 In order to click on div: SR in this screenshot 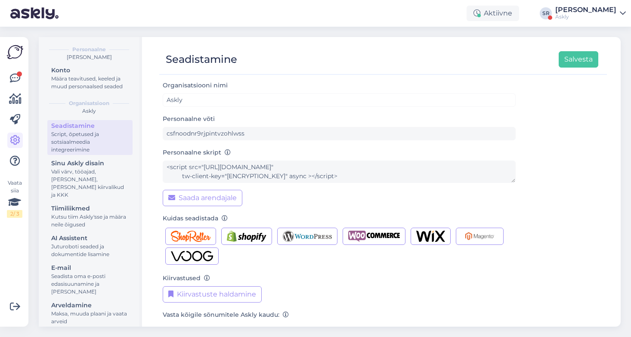, I will do `click(546, 13)`.